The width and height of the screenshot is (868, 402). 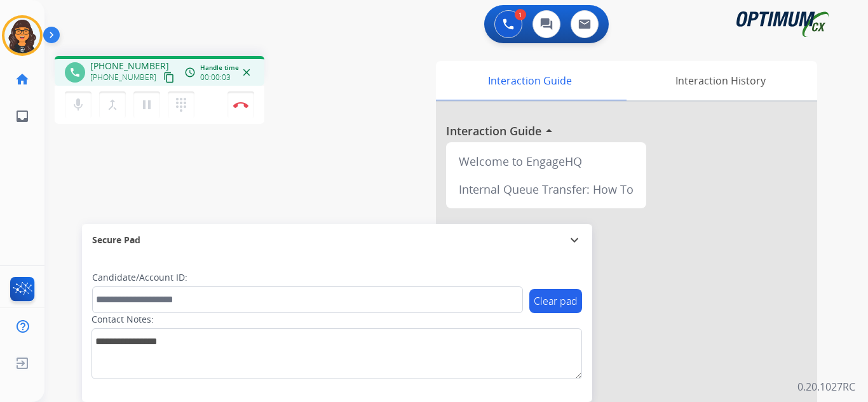 What do you see at coordinates (122, 319) in the screenshot?
I see `label: Contact Notes:` at bounding box center [122, 319].